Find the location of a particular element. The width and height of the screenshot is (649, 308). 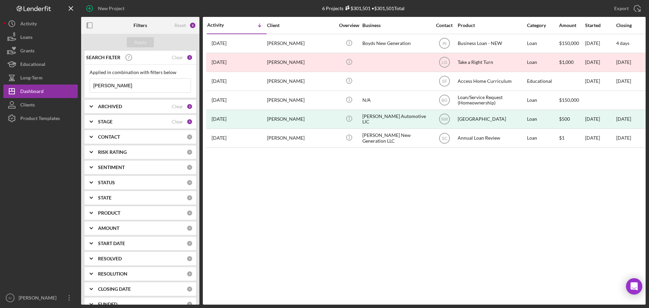

b: AMOUNT is located at coordinates (108, 228).